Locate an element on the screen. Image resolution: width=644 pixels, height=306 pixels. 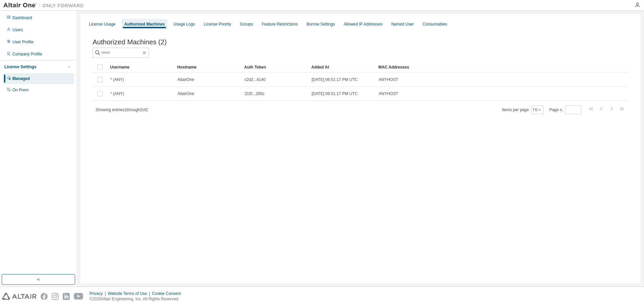
span: Showing entries 1 through 2 of 2 is located at coordinates (122, 110).